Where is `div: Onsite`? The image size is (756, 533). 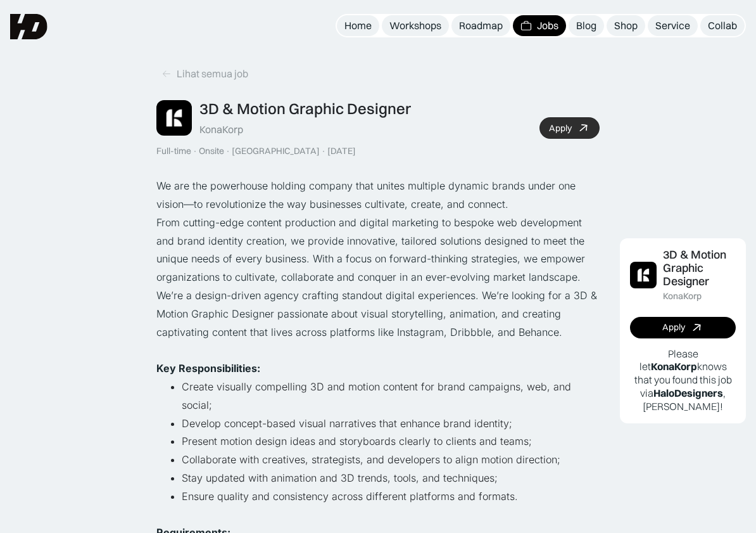
div: Onsite is located at coordinates (211, 151).